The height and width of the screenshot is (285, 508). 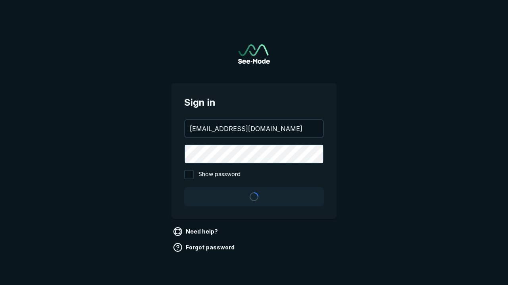 I want to click on span: Sign in, so click(x=254, y=103).